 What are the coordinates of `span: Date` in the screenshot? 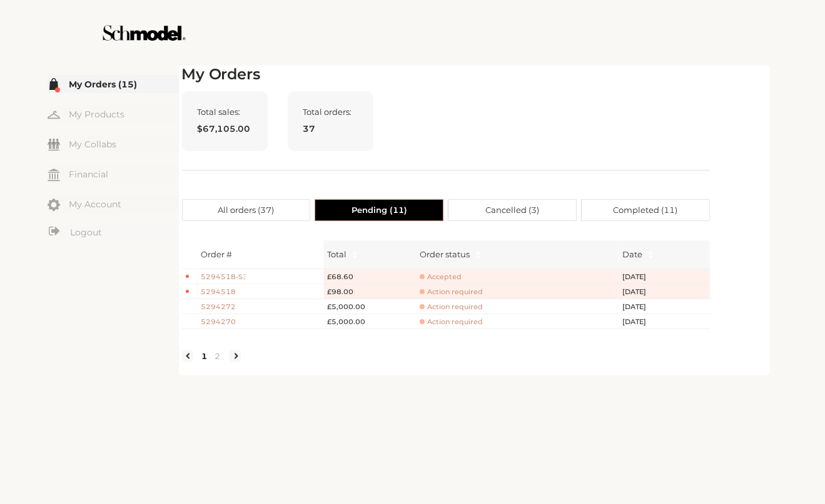 It's located at (632, 254).